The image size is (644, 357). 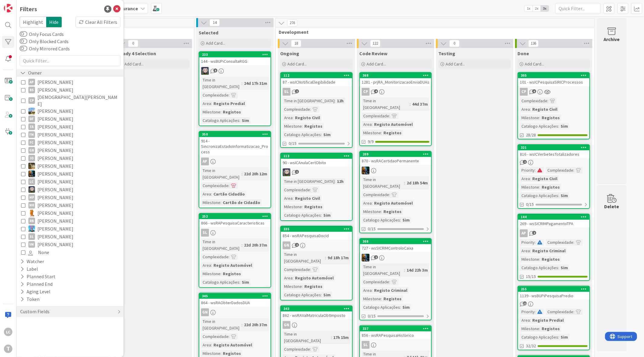 I want to click on a: 305101 - wsICPesquisaSIRICProcessosCPComplexidade:Area:Registo CivilMilestone:RegistosCatalogo Ap..., so click(x=554, y=106).